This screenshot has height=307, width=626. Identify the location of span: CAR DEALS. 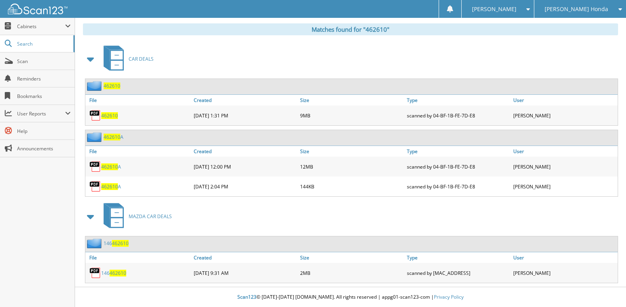
(141, 59).